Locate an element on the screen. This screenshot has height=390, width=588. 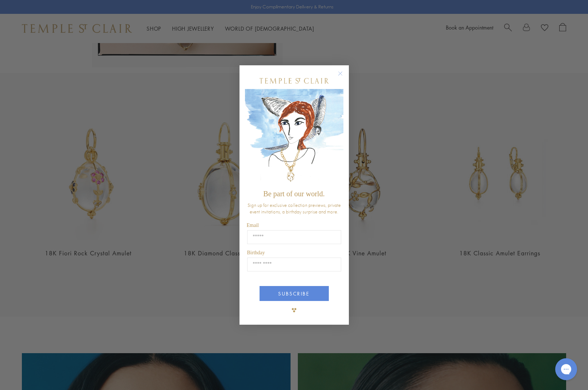
span: Email is located at coordinates (253, 225).